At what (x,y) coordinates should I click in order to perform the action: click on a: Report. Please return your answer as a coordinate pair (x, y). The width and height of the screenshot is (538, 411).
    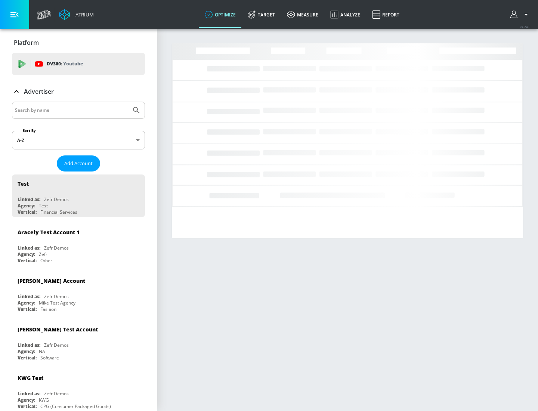
    Looking at the image, I should click on (386, 15).